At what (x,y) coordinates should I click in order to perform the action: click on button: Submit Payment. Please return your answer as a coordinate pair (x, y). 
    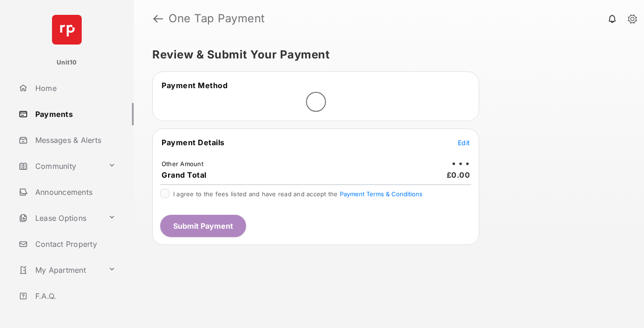
    Looking at the image, I should click on (203, 226).